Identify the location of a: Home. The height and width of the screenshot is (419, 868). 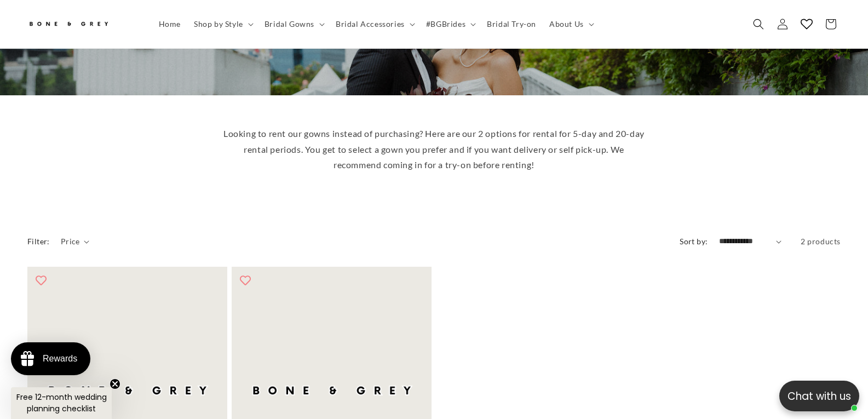
(170, 24).